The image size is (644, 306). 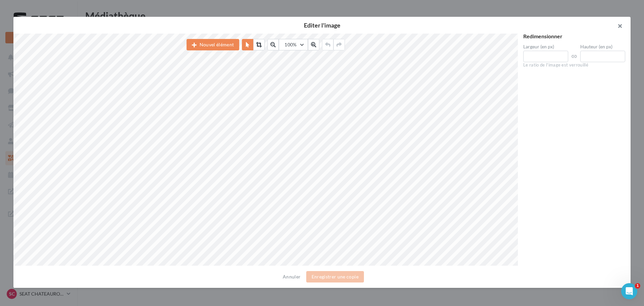 What do you see at coordinates (603, 47) in the screenshot?
I see `label: Hauteur (en px)` at bounding box center [603, 47].